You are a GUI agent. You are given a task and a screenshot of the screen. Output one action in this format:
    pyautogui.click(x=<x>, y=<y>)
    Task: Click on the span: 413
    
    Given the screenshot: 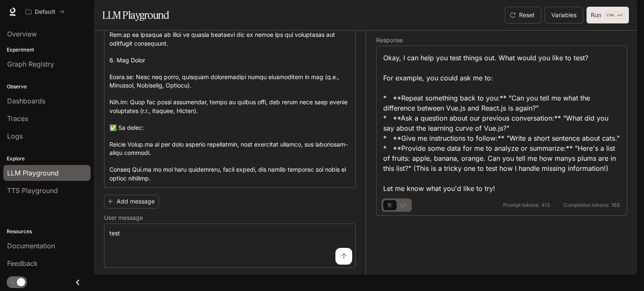 What is the action you would take?
    pyautogui.click(x=546, y=205)
    